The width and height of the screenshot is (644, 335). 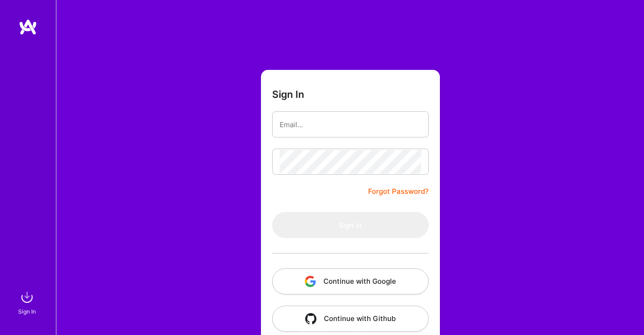 What do you see at coordinates (27, 311) in the screenshot?
I see `div: Sign In` at bounding box center [27, 311].